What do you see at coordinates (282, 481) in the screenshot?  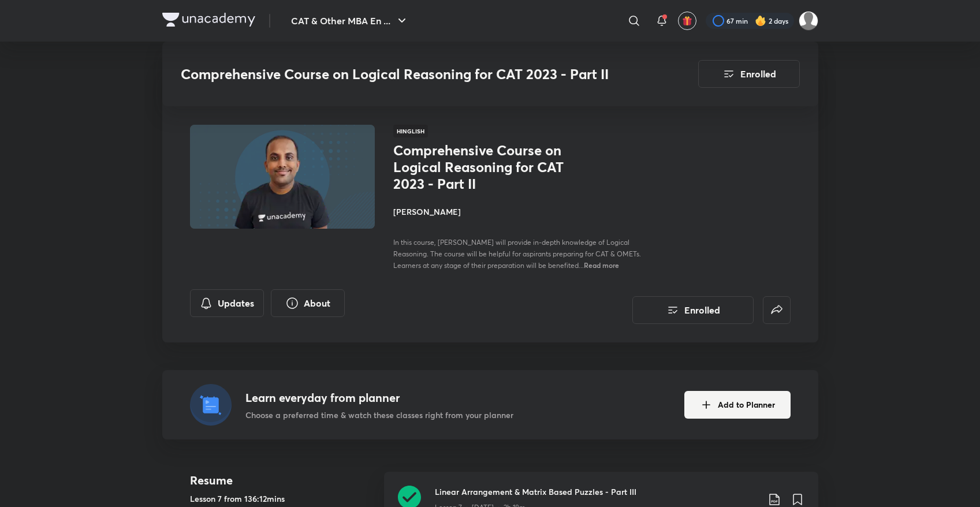 I see `h4: Resume` at bounding box center [282, 481].